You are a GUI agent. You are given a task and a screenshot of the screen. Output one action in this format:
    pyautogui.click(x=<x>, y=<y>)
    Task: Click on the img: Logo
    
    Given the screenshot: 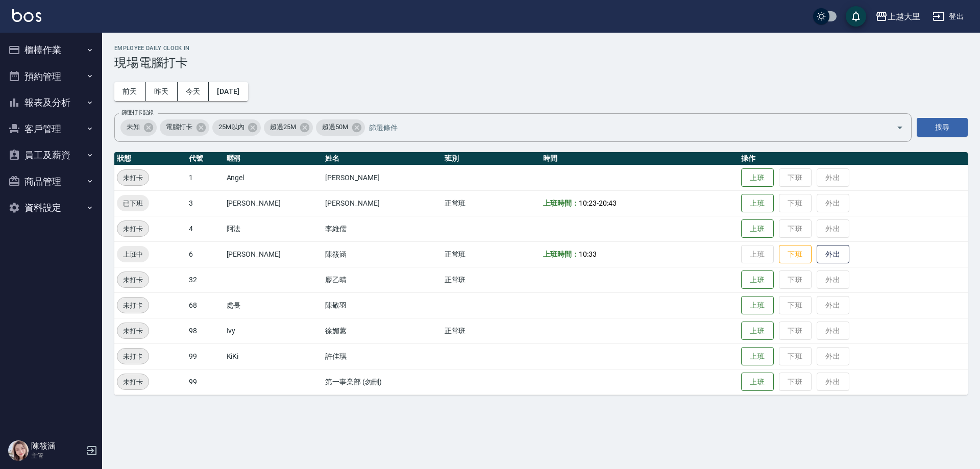 What is the action you would take?
    pyautogui.click(x=26, y=15)
    